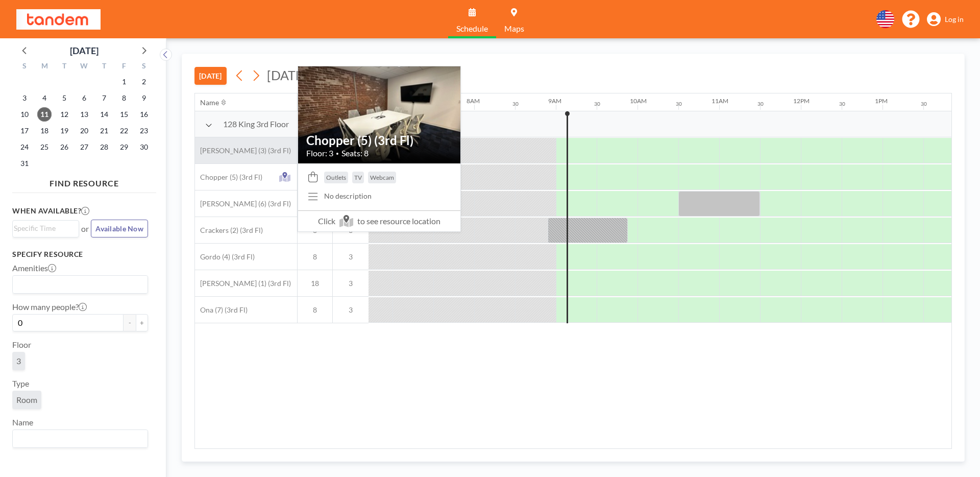 The image size is (980, 477). What do you see at coordinates (104, 147) in the screenshot?
I see `span: Thursday, August 28, 2025` at bounding box center [104, 147].